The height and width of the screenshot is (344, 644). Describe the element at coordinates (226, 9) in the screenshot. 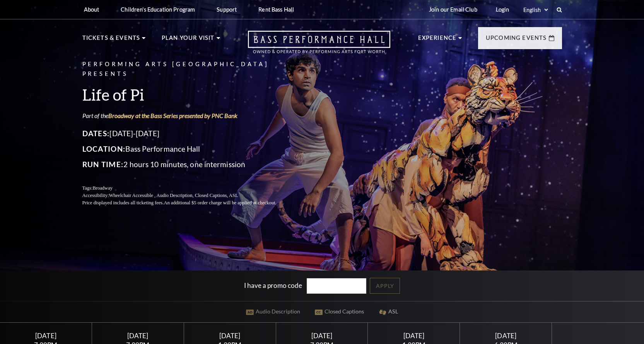

I see `p: Support` at that location.